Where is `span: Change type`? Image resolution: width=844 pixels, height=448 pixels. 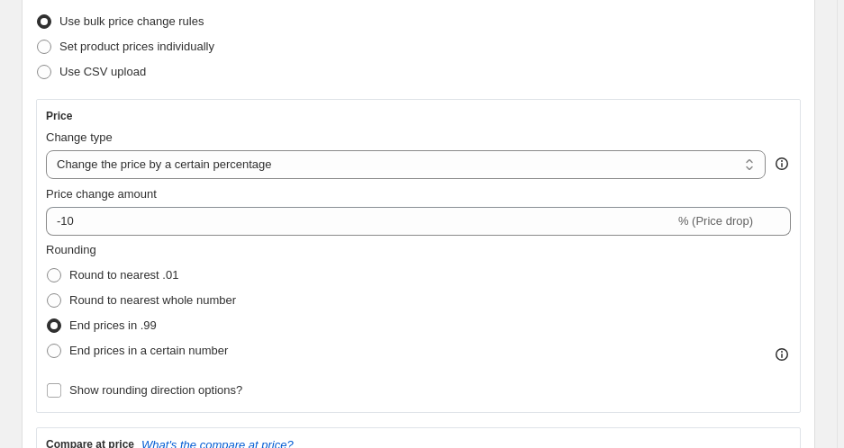
span: Change type is located at coordinates (79, 137).